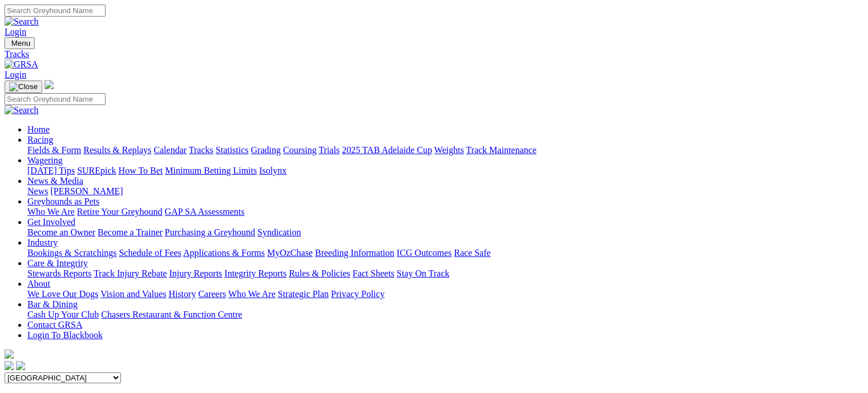  What do you see at coordinates (273, 170) in the screenshot?
I see `a: Isolynx` at bounding box center [273, 170].